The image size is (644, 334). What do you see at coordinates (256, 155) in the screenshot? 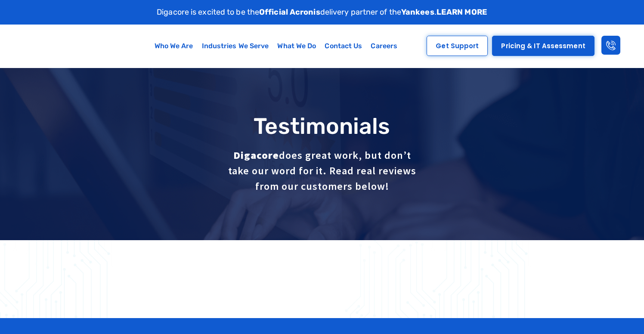
I see `a: Digacore` at bounding box center [256, 155].